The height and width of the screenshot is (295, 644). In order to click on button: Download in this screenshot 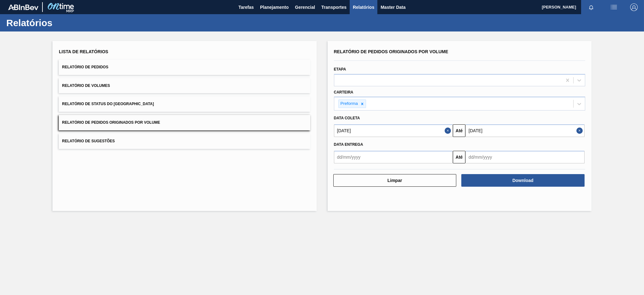, I will do `click(523, 180)`.